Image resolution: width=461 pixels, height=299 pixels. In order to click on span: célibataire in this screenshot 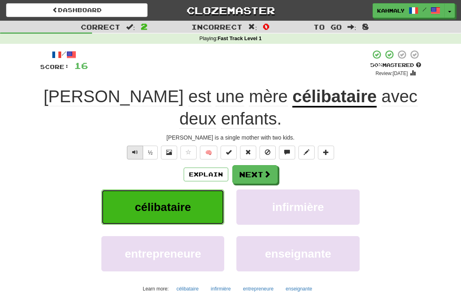, I will do `click(163, 207)`.